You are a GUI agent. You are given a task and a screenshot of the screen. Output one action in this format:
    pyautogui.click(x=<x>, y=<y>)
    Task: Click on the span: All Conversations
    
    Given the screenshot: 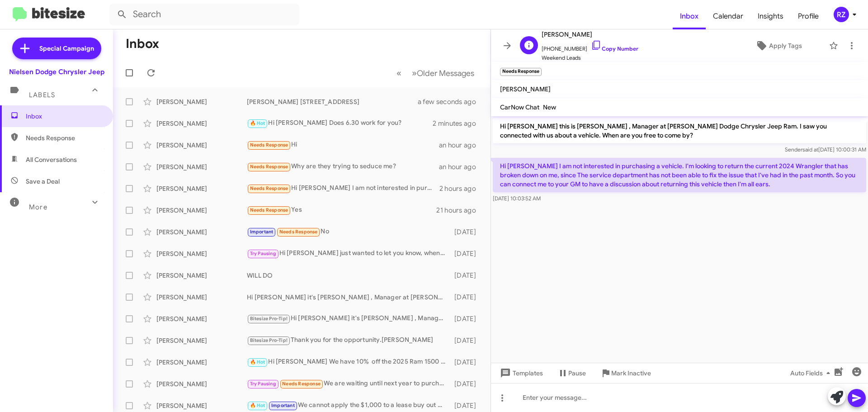 What is the action you would take?
    pyautogui.click(x=51, y=160)
    